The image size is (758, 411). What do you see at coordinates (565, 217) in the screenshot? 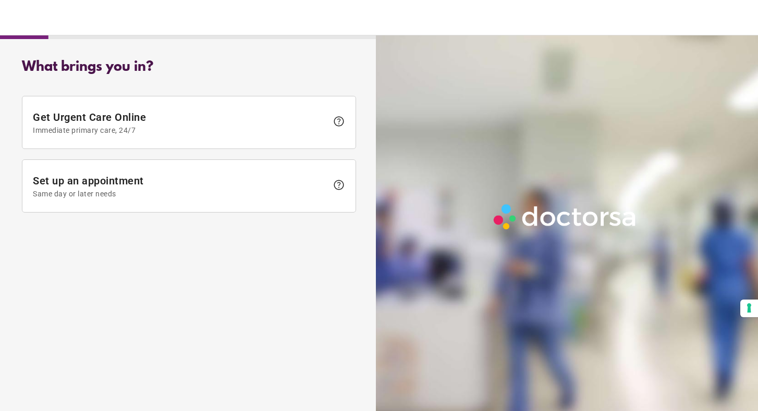
I see `img: Logo-Doctorsa-trans-White-partial-flat.png` at bounding box center [565, 217].